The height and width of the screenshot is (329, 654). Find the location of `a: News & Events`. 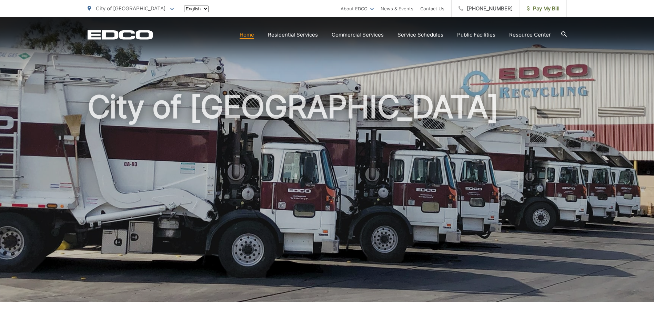

a: News & Events is located at coordinates (397, 9).